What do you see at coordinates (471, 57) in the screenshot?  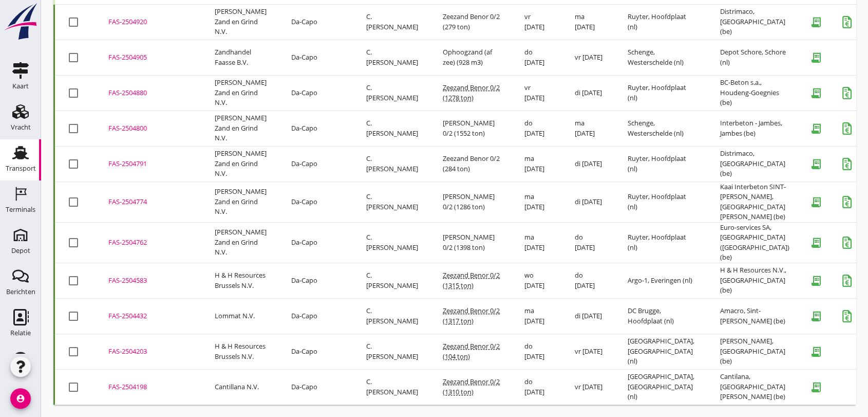 I see `td: Ophoogzand (af zee) (928 m3)` at bounding box center [471, 57].